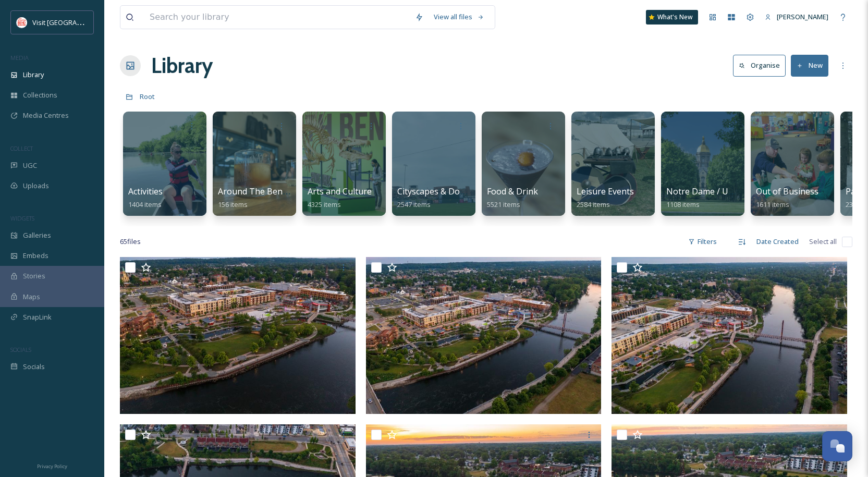 This screenshot has width=868, height=477. What do you see at coordinates (277, 17) in the screenshot?
I see `input: Search your library` at bounding box center [277, 17].